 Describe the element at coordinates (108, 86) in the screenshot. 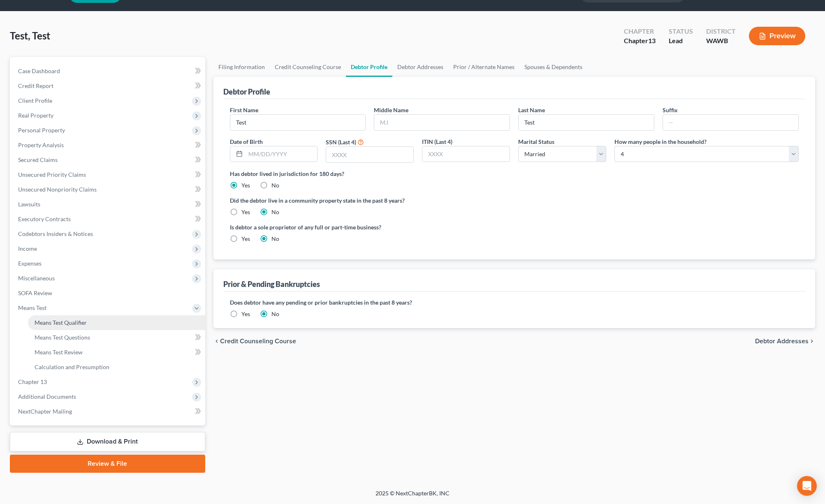

I see `a: Credit Report` at that location.